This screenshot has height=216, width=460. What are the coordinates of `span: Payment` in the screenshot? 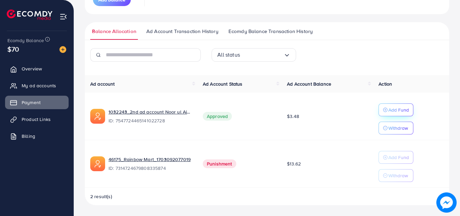 It's located at (31, 103).